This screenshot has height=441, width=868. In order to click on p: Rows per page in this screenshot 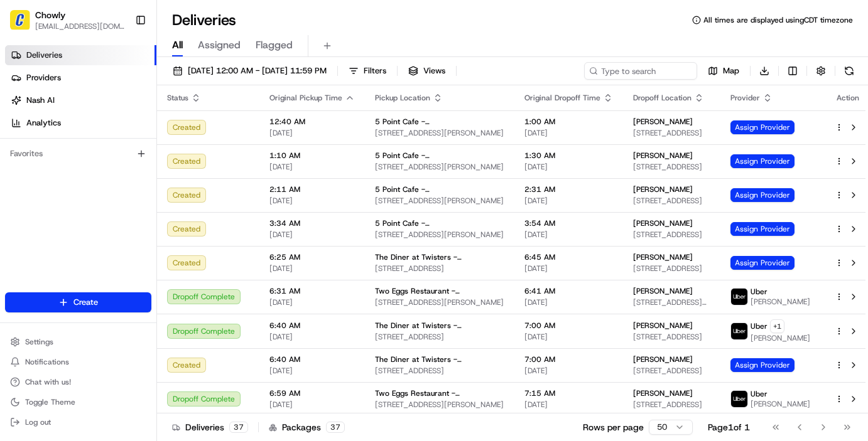, I will do `click(613, 428)`.